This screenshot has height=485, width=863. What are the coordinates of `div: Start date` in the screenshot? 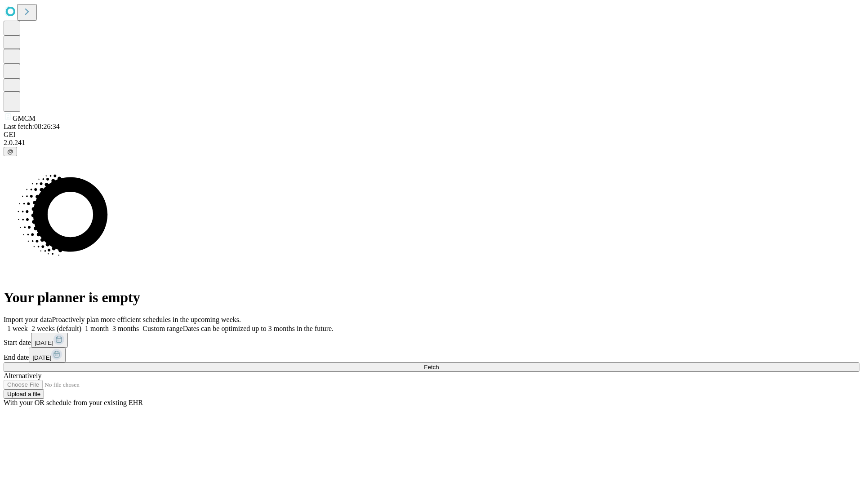 It's located at (431, 340).